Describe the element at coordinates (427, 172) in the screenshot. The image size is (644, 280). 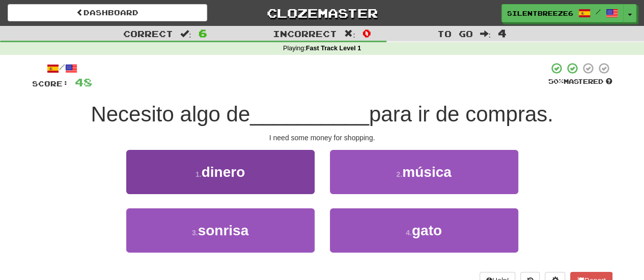
I see `span: música` at that location.